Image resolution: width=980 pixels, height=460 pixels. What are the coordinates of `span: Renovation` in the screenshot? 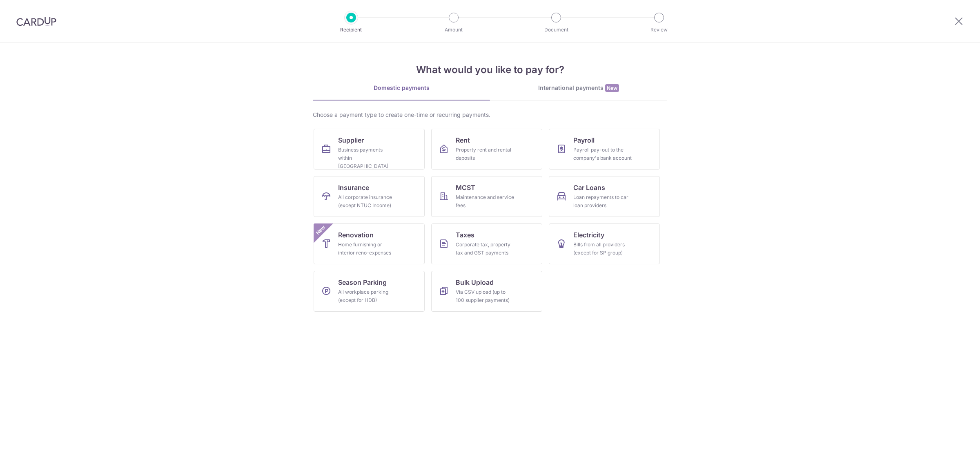 It's located at (355, 235).